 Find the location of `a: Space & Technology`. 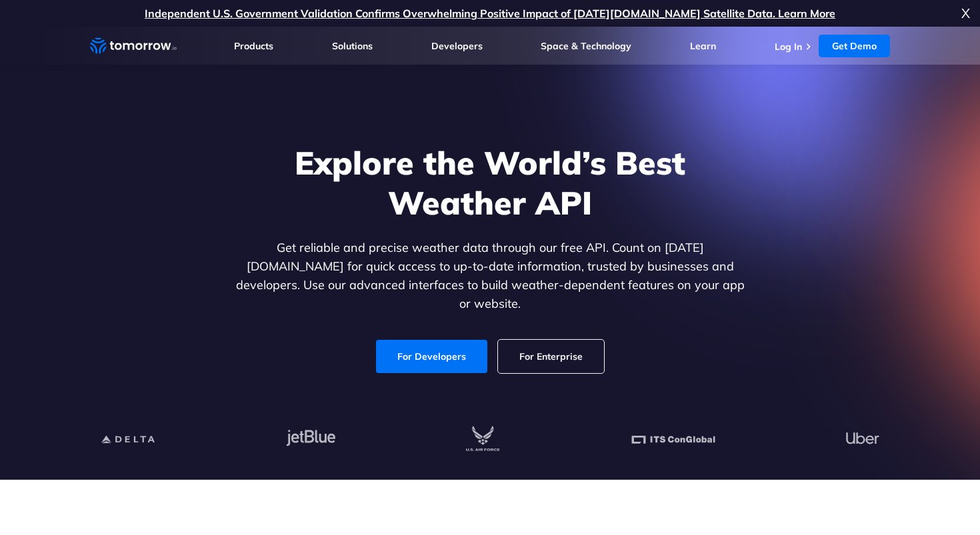

a: Space & Technology is located at coordinates (586, 46).